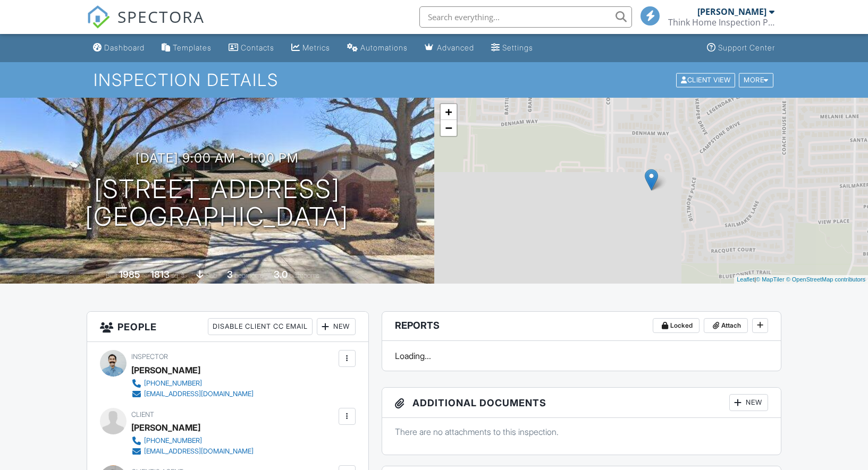 The width and height of the screenshot is (868, 470). Describe the element at coordinates (310, 48) in the screenshot. I see `a: Metrics` at that location.